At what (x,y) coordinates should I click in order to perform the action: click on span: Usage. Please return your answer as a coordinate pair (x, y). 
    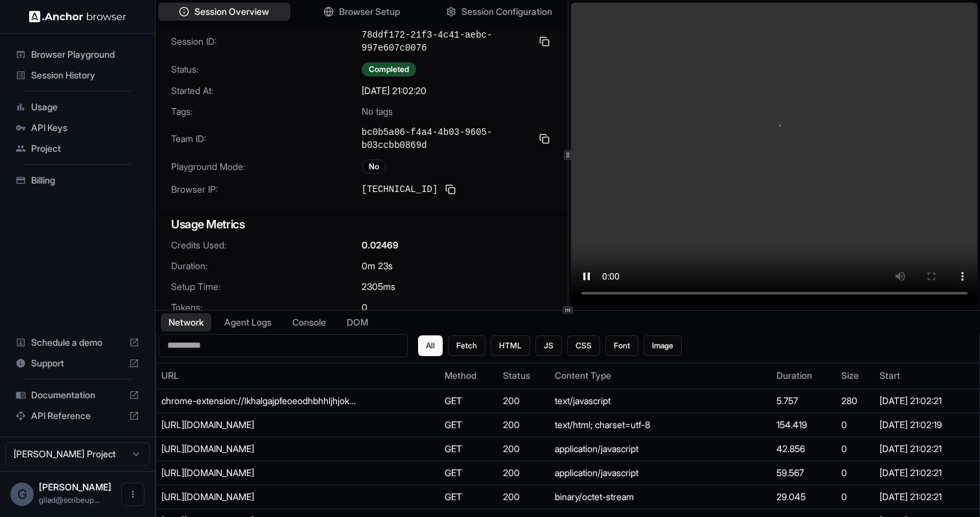
    Looking at the image, I should click on (85, 107).